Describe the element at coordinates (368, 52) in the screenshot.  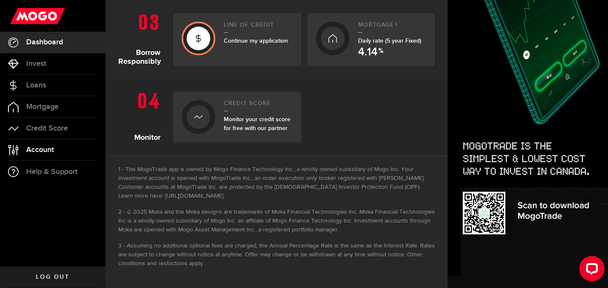
I see `span: 4.14` at that location.